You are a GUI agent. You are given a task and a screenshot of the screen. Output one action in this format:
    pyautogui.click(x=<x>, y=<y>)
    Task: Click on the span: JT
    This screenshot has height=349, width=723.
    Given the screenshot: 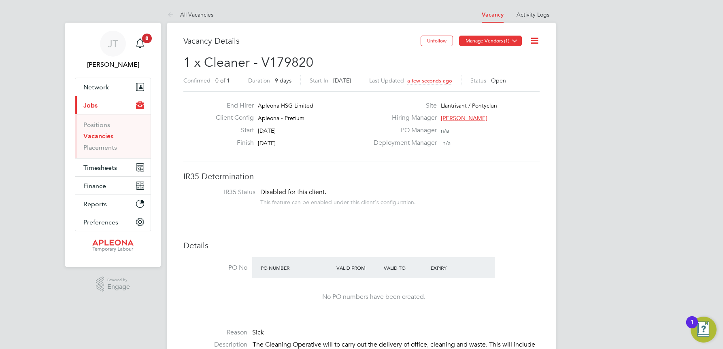 What is the action you would take?
    pyautogui.click(x=113, y=44)
    